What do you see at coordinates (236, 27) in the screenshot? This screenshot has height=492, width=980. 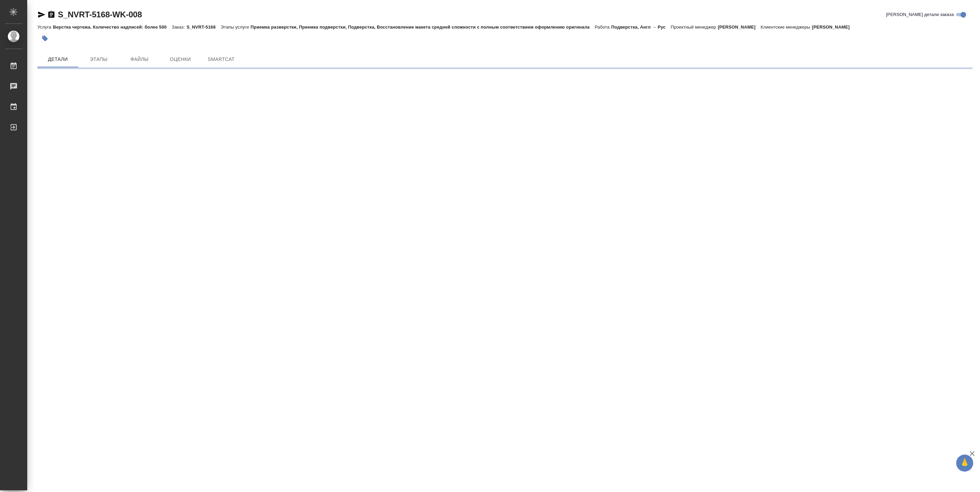 I see `p: Этапы услуги` at bounding box center [236, 27].